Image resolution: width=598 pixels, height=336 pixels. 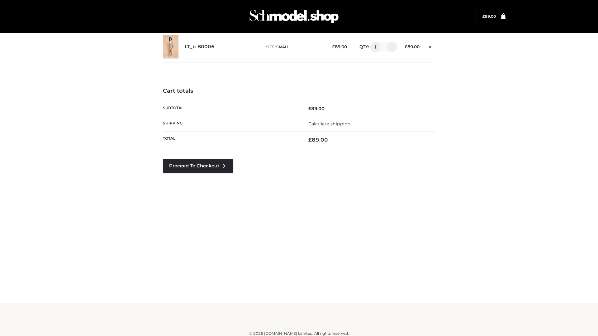 What do you see at coordinates (430, 46) in the screenshot?
I see `a: Remove this item` at bounding box center [430, 46].